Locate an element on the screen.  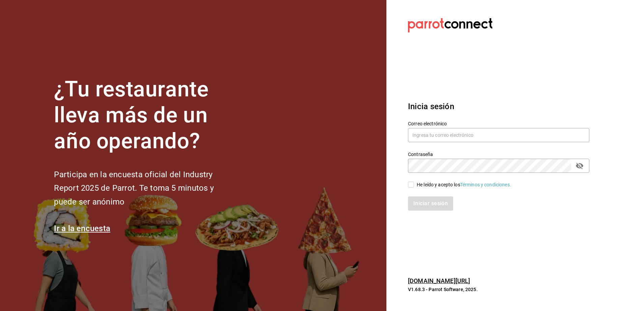
h3: Inicia sesión is located at coordinates (499, 106).